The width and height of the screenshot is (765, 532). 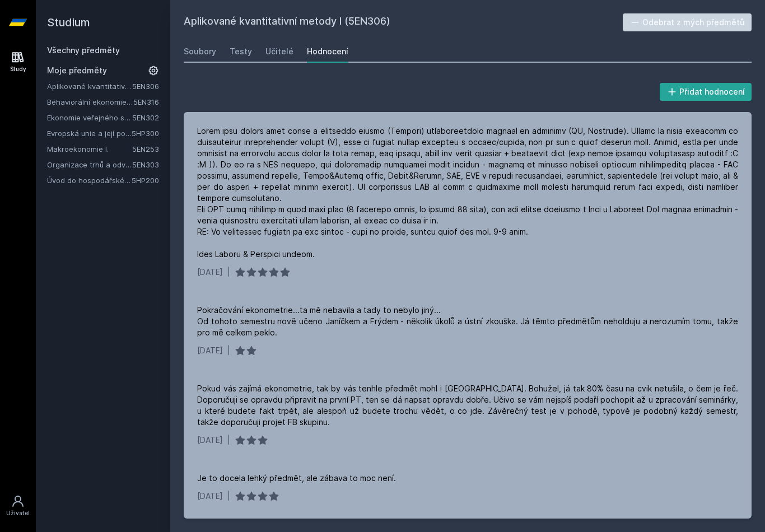 What do you see at coordinates (467, 321) in the screenshot?
I see `div: Pokračování ekonometrie...ta mě nebavila a tady to nebylo jiný... Od tohoto semestru nově učeno J...` at bounding box center [467, 321].